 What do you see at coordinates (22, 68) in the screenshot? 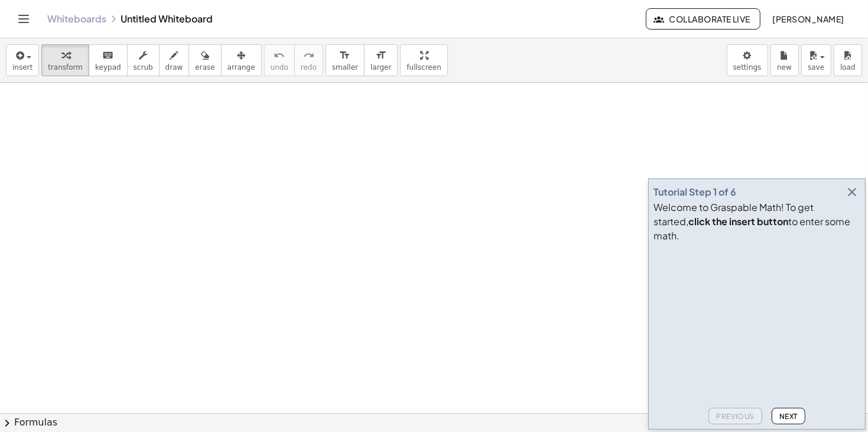
I see `span: insert` at bounding box center [22, 68].